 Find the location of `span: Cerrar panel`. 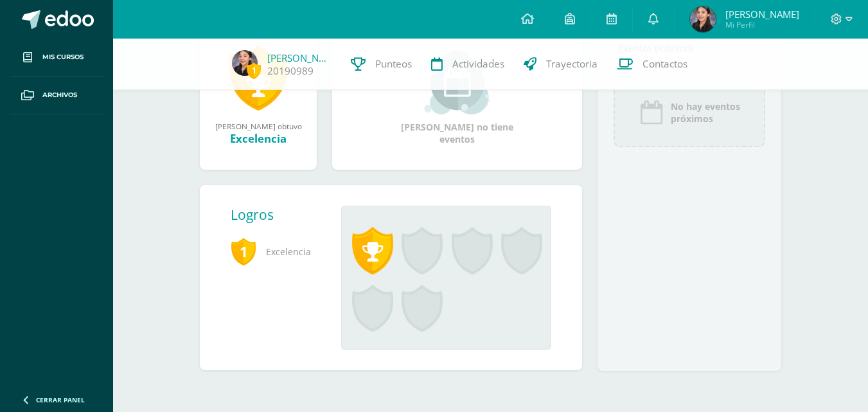

span: Cerrar panel is located at coordinates (60, 400).